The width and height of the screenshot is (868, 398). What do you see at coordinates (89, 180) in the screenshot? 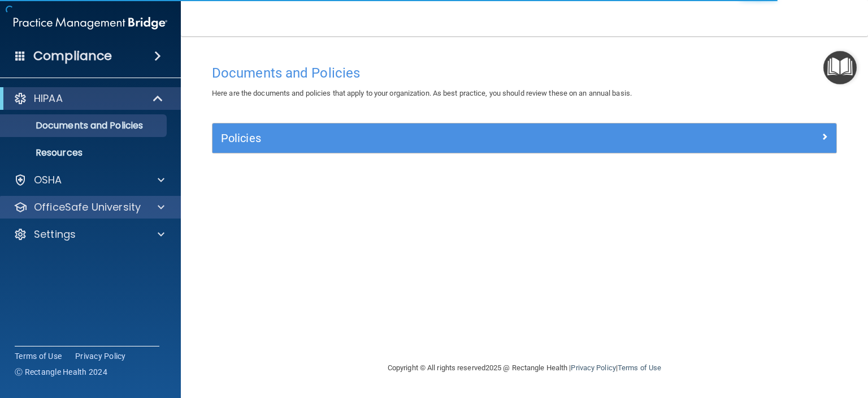
I see `a: OSHA` at bounding box center [89, 180].